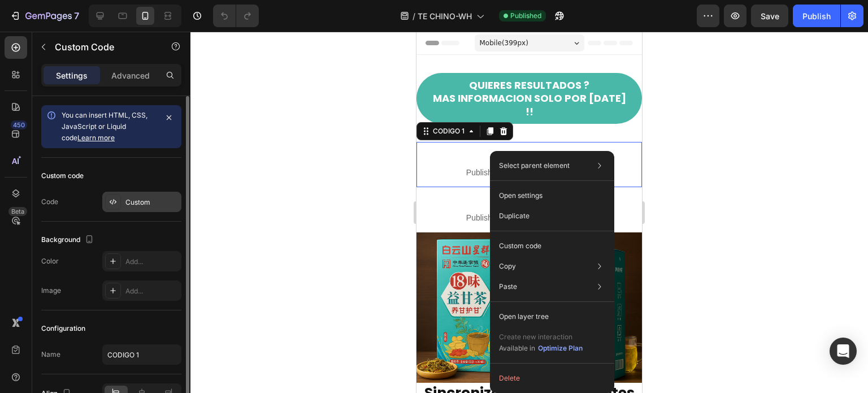 The image size is (868, 393). What do you see at coordinates (64, 329) in the screenshot?
I see `div: Configuration` at bounding box center [64, 329].